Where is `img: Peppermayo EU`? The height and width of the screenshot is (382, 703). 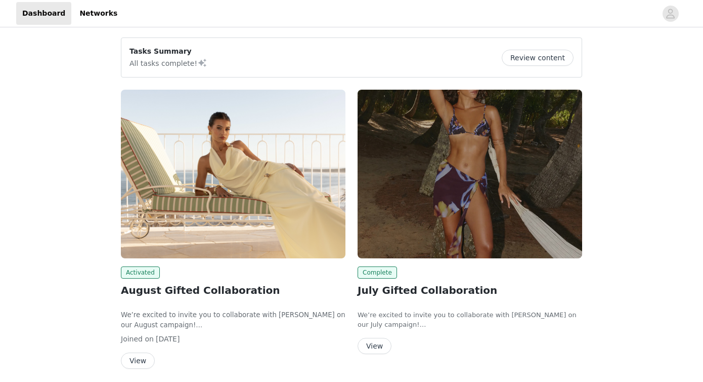 img: Peppermayo EU is located at coordinates (233, 174).